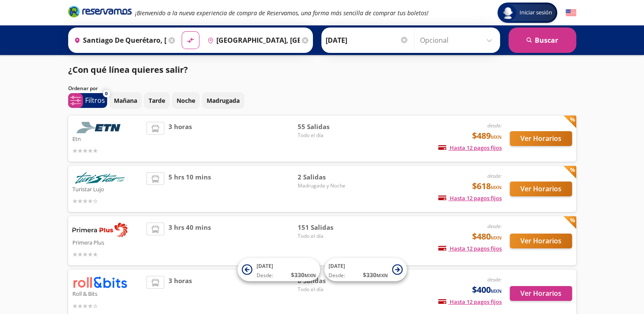 The width and height of the screenshot is (644, 314). Describe the element at coordinates (118, 40) in the screenshot. I see `input: Buscar Origen` at that location.